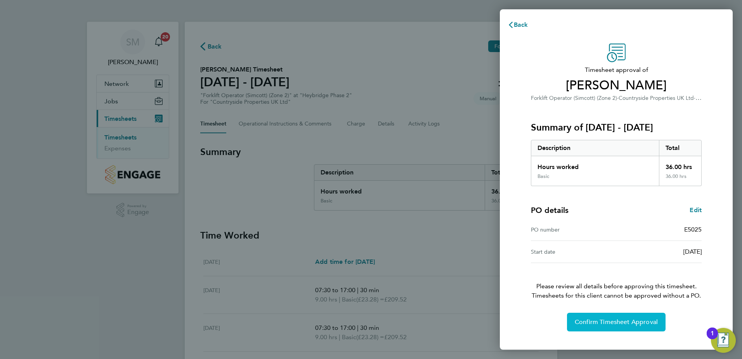 The image size is (742, 359). Describe the element at coordinates (616, 295) in the screenshot. I see `span: Timesheets for this client cannot be approved without a PO.` at that location.